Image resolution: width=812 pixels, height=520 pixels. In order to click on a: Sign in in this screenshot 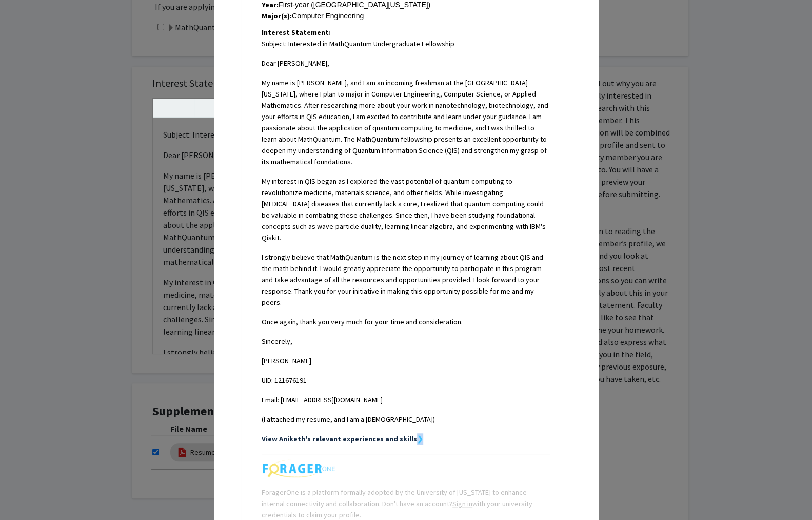, I will do `click(462, 503)`.